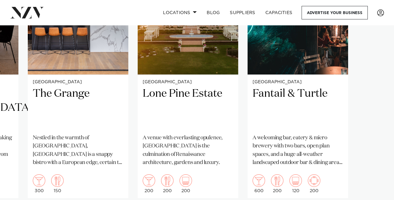 The width and height of the screenshot is (394, 200). What do you see at coordinates (57, 183) in the screenshot?
I see `div: 150` at bounding box center [57, 183].